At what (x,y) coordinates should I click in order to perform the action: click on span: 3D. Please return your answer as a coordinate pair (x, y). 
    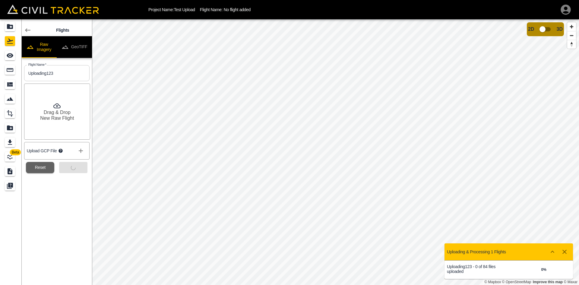
    Looking at the image, I should click on (559, 29).